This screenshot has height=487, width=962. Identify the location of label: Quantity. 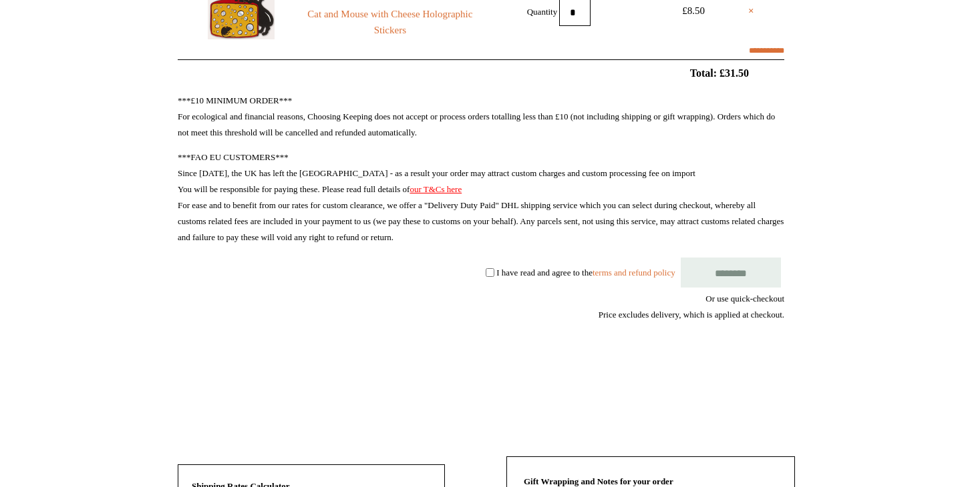
(542, 11).